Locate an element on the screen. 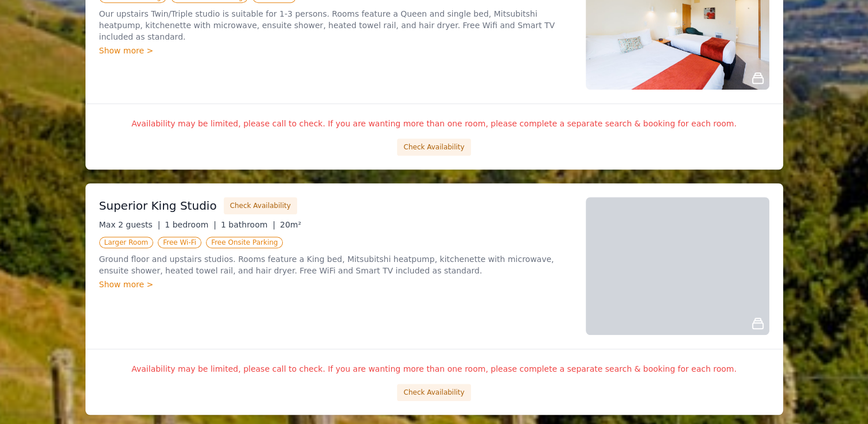 This screenshot has width=868, height=424. span: Free Wi-Fi is located at coordinates (180, 242).